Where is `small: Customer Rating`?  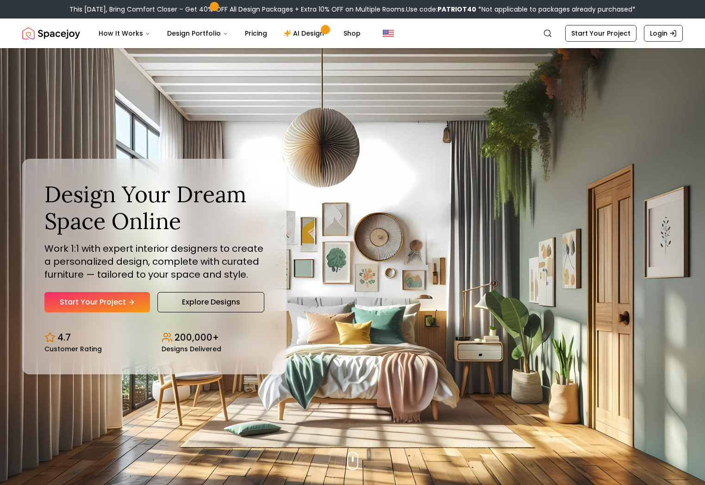 small: Customer Rating is located at coordinates (73, 349).